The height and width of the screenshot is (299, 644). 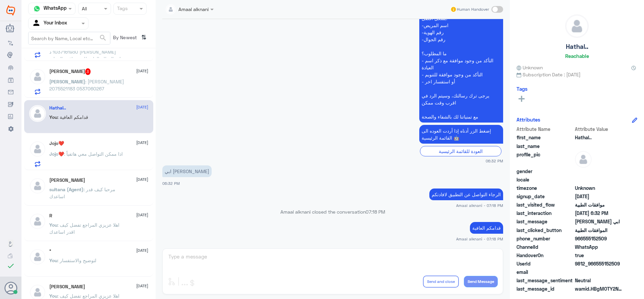 I want to click on span: UserId, so click(x=545, y=263).